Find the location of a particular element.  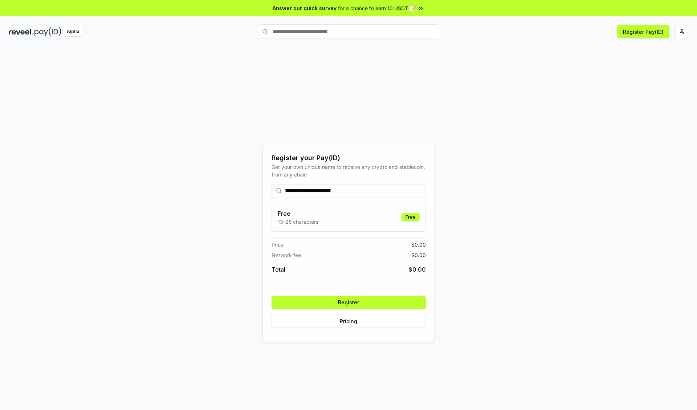

p: 13-25 characters is located at coordinates (298, 221).